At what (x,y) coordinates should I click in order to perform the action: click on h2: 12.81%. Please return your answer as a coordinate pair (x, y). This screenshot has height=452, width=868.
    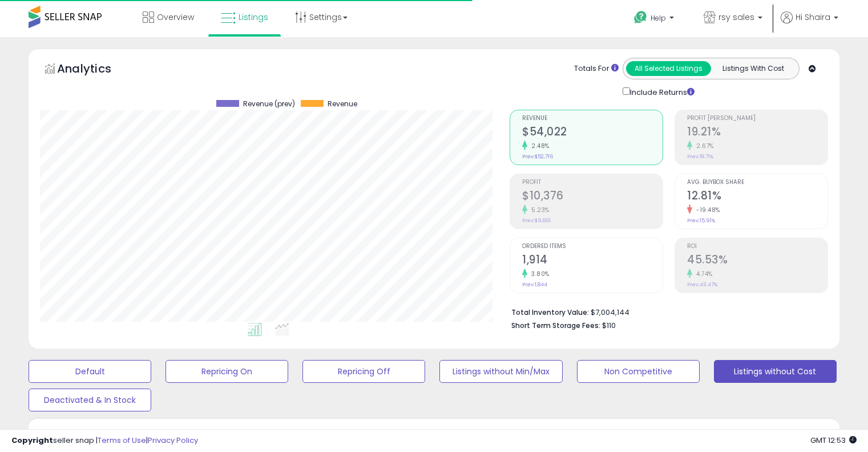
    Looking at the image, I should click on (757, 196).